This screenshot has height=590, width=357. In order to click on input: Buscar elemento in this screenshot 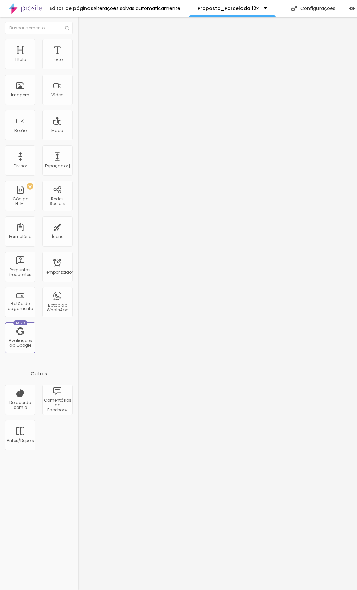, I will do `click(39, 28)`.